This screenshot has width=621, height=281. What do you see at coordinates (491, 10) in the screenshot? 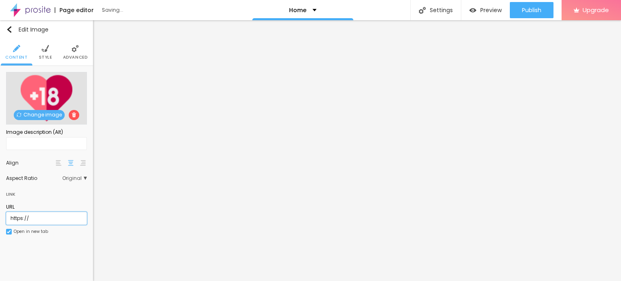
I see `span: Preview` at bounding box center [491, 10].